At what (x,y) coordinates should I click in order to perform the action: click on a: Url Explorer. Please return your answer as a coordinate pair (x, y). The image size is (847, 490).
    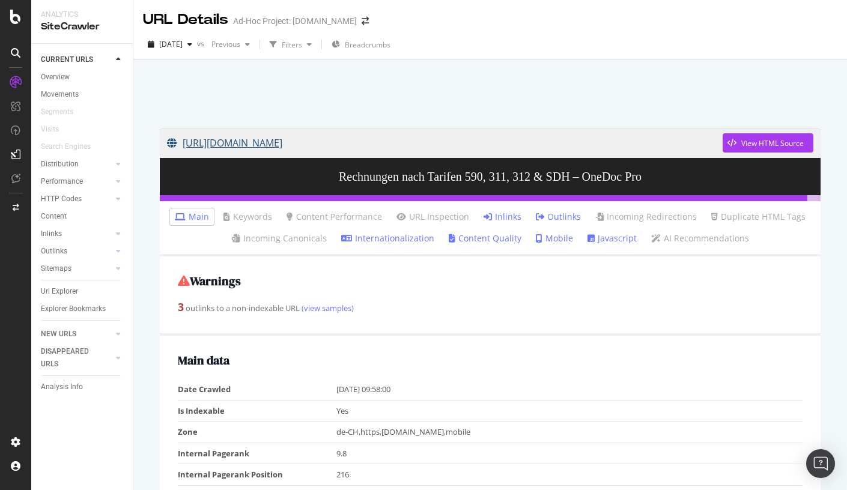
    Looking at the image, I should click on (82, 291).